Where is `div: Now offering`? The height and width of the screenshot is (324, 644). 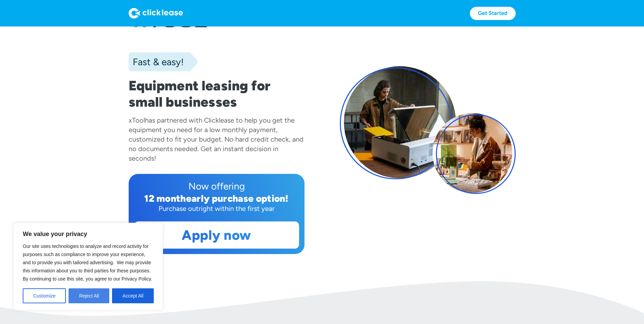 div: Now offering is located at coordinates (216, 186).